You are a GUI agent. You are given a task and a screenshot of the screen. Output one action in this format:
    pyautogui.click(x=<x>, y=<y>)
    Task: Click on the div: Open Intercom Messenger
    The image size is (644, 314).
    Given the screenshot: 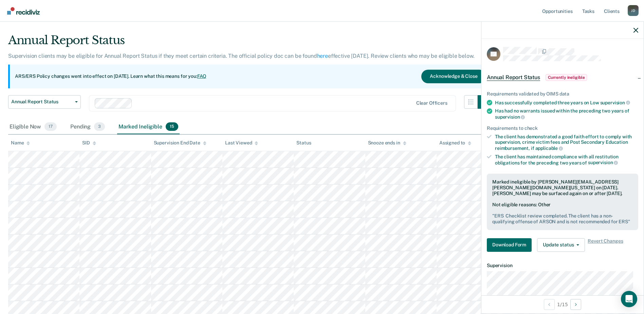 What is the action you would take?
    pyautogui.click(x=629, y=299)
    